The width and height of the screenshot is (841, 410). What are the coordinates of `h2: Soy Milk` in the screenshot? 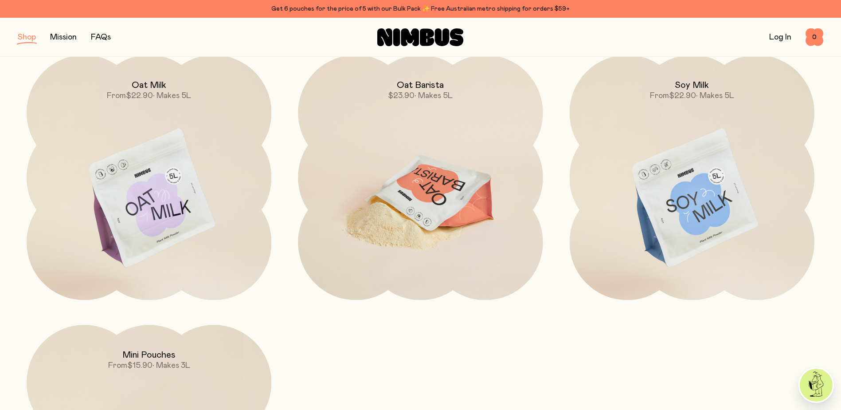 It's located at (691, 85).